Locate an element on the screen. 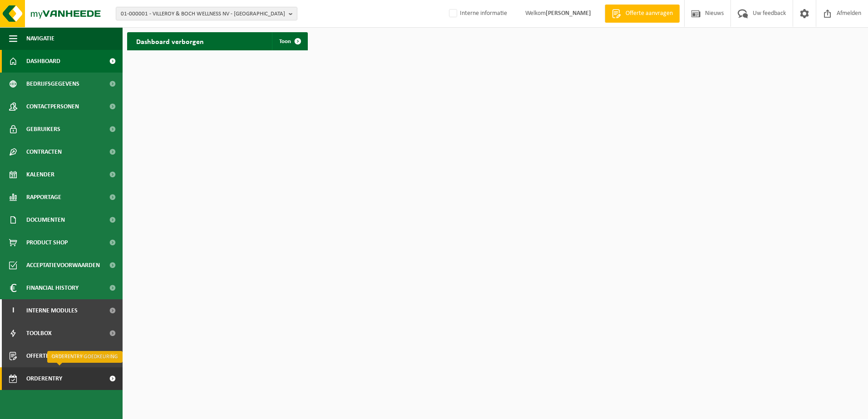 The width and height of the screenshot is (868, 419). span: Toon is located at coordinates (285, 41).